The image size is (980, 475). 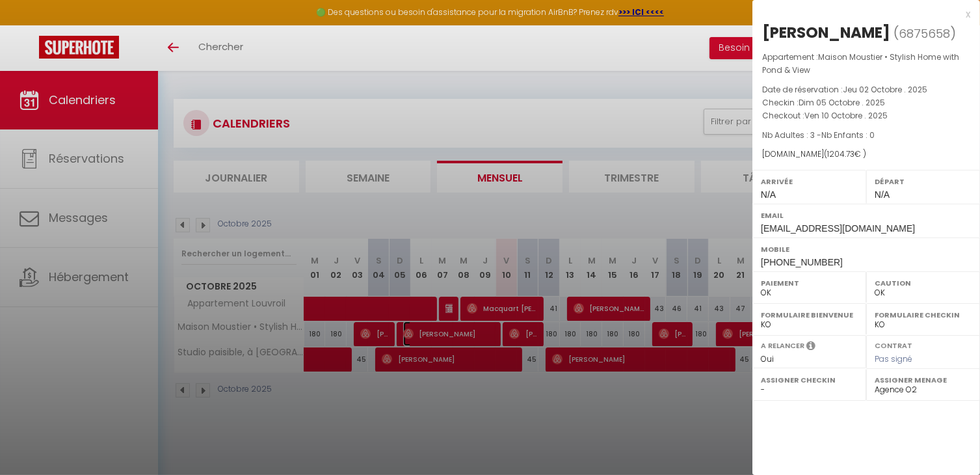 What do you see at coordinates (923, 283) in the screenshot?
I see `label: Caution` at bounding box center [923, 283].